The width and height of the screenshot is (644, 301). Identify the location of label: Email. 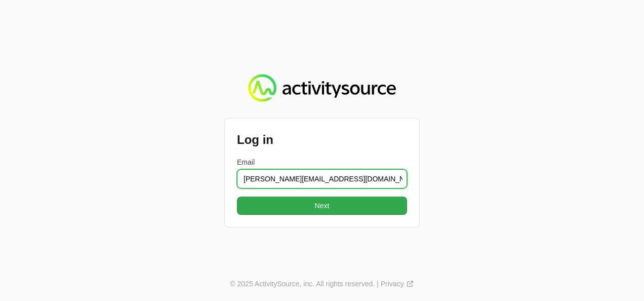
(322, 162).